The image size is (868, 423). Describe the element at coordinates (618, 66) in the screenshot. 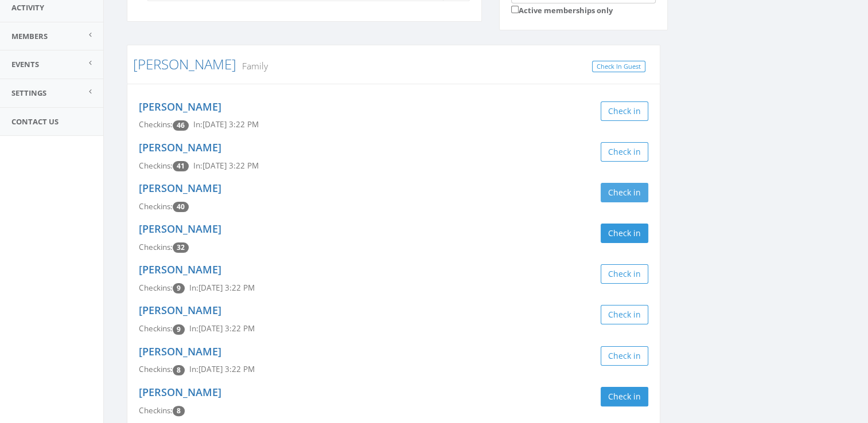

I see `a: Check In Guest` at that location.